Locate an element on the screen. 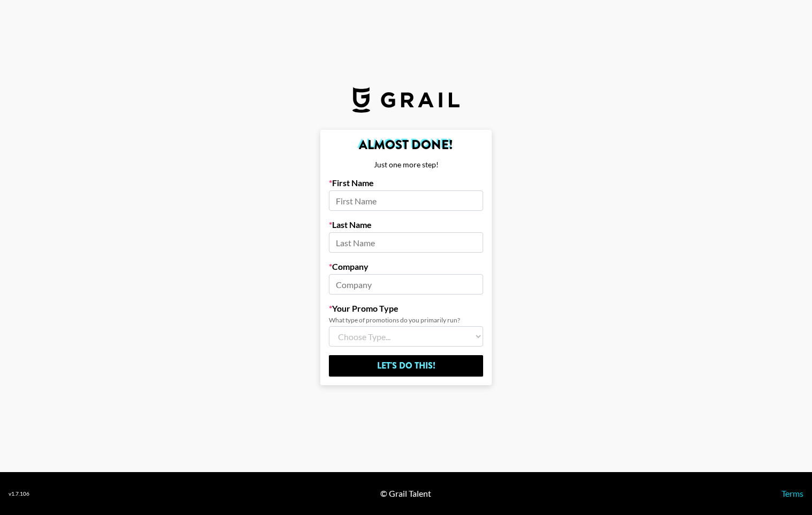 This screenshot has height=515, width=812. input: Last Name is located at coordinates (406, 242).